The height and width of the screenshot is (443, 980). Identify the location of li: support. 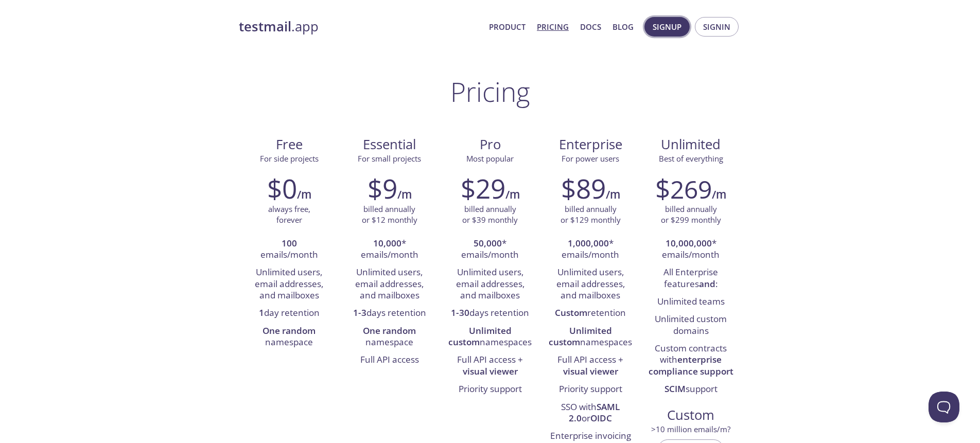
(691, 389).